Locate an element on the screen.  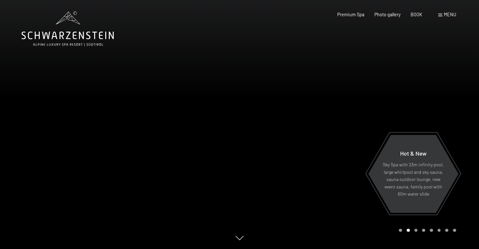
a: Premium Spa is located at coordinates (351, 14).